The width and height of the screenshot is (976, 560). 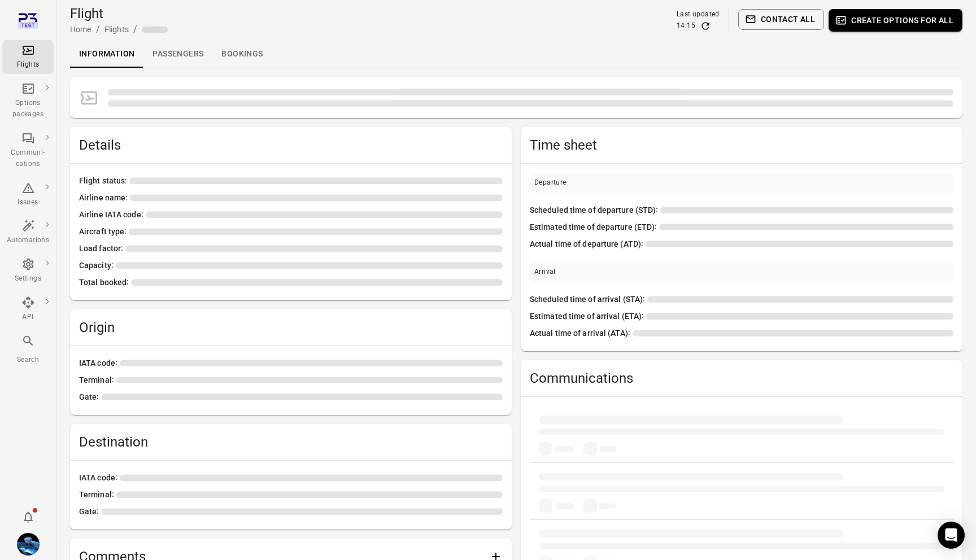 What do you see at coordinates (119, 30) in the screenshot?
I see `nav: Breadcrumbs` at bounding box center [119, 30].